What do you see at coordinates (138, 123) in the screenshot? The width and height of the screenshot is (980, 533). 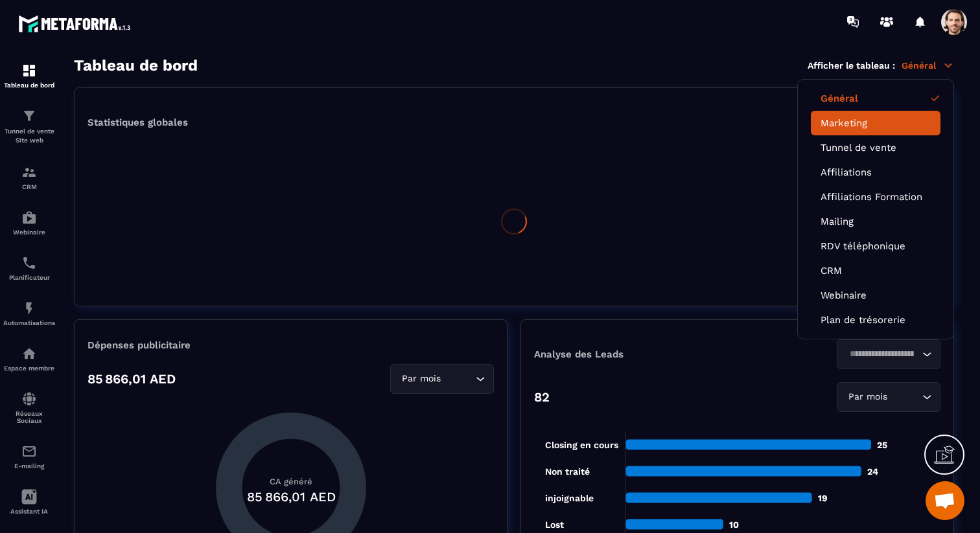 I see `p: Statistiques globales` at bounding box center [138, 123].